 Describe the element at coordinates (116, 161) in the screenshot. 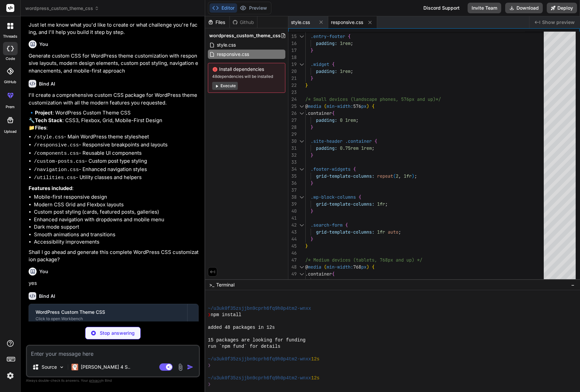

I see `li: - Custom post type styling` at that location.